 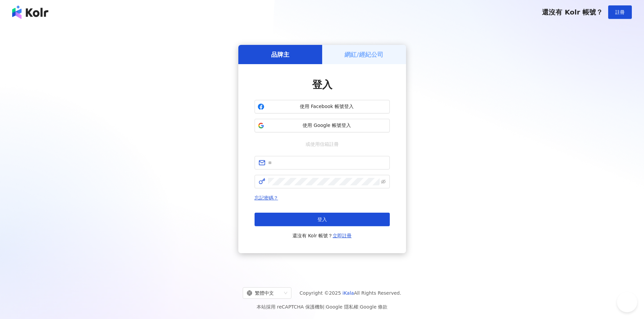 What do you see at coordinates (280, 54) in the screenshot?
I see `h5: 品牌主` at bounding box center [280, 54].